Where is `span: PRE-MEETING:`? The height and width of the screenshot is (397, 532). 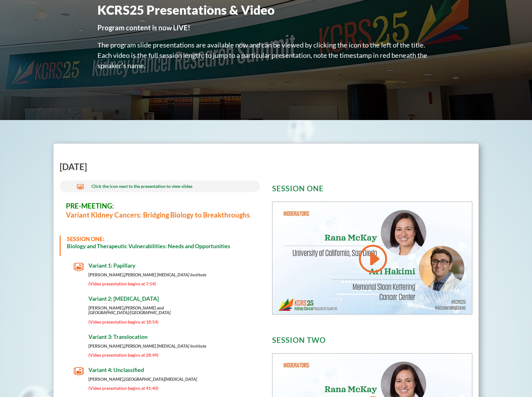
span: PRE-MEETING: is located at coordinates (90, 206).